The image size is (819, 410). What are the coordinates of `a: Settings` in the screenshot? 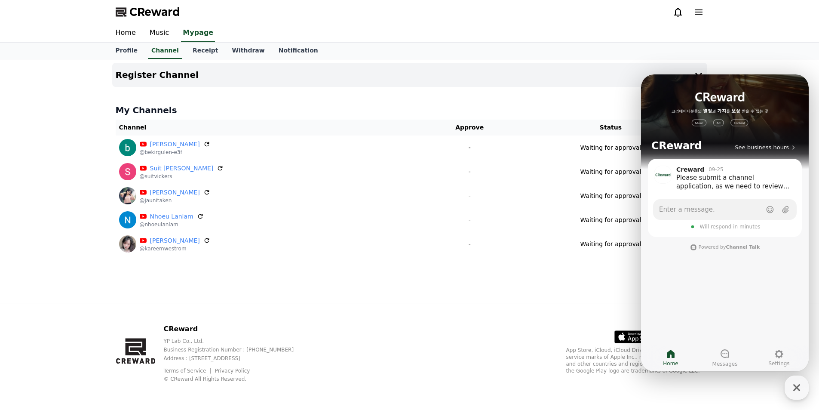 It's located at (138, 283).